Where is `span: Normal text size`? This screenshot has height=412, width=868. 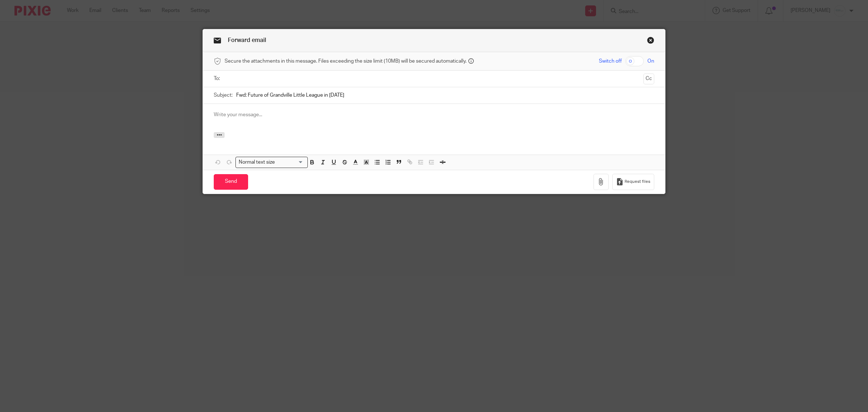
span: Normal text size is located at coordinates (257, 162).